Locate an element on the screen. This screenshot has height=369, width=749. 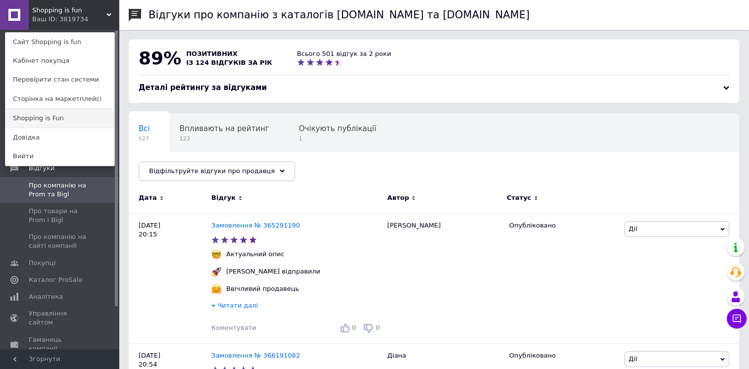
button: Чат з покупцем is located at coordinates (737, 319).